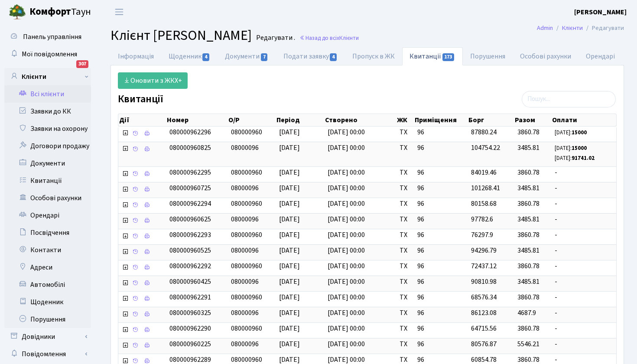 The width and height of the screenshot is (637, 364). I want to click on span: 080000960725, so click(190, 188).